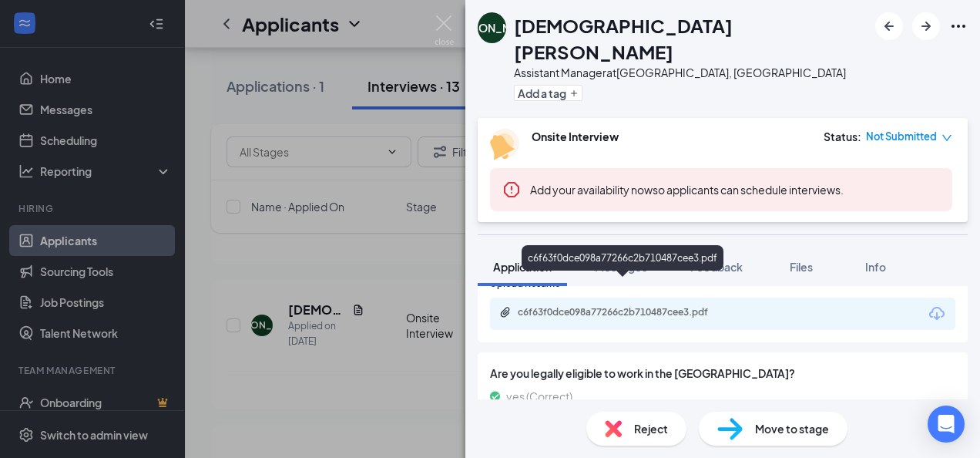 This screenshot has width=980, height=458. I want to click on span: Files, so click(801, 267).